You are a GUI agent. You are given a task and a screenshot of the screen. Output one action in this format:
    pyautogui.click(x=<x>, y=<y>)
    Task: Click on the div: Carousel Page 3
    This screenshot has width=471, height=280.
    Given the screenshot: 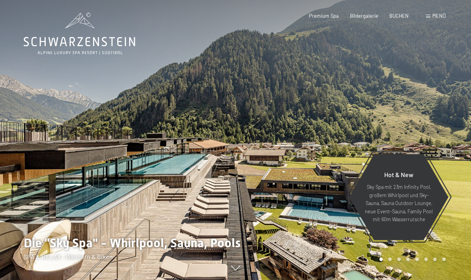 What is the action you would take?
    pyautogui.click(x=399, y=259)
    